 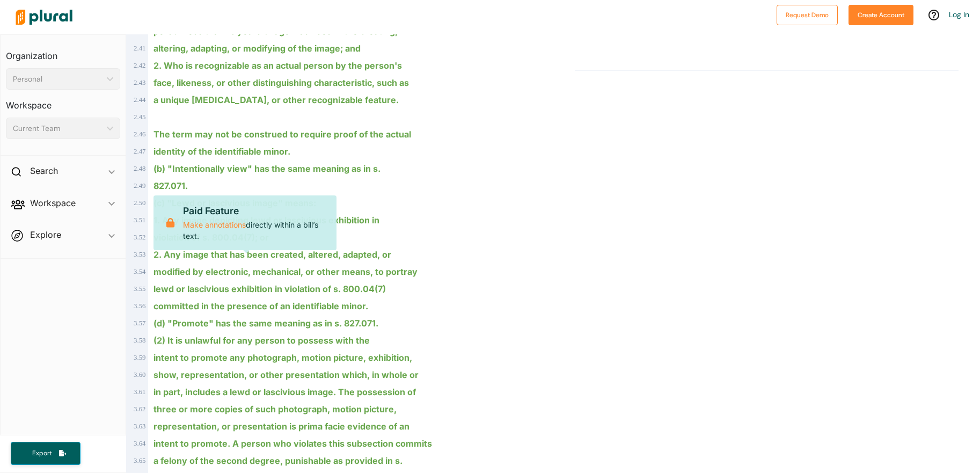 What do you see at coordinates (881, 15) in the screenshot?
I see `button: Create Account` at bounding box center [881, 15].